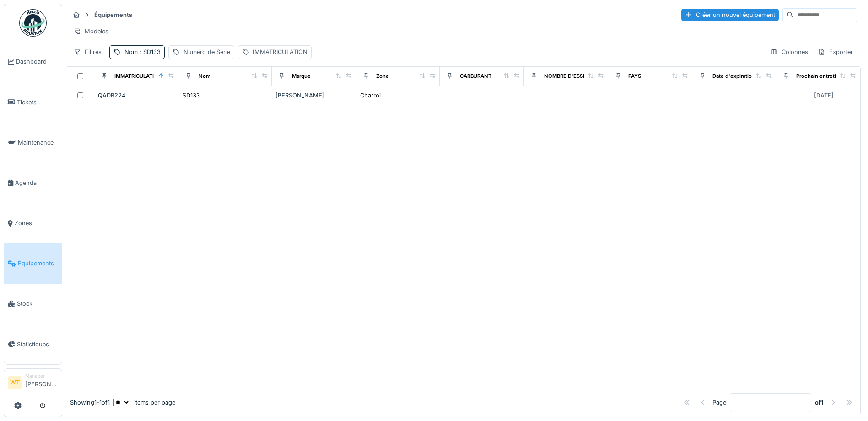  Describe the element at coordinates (835, 52) in the screenshot. I see `div: Exporter` at that location.